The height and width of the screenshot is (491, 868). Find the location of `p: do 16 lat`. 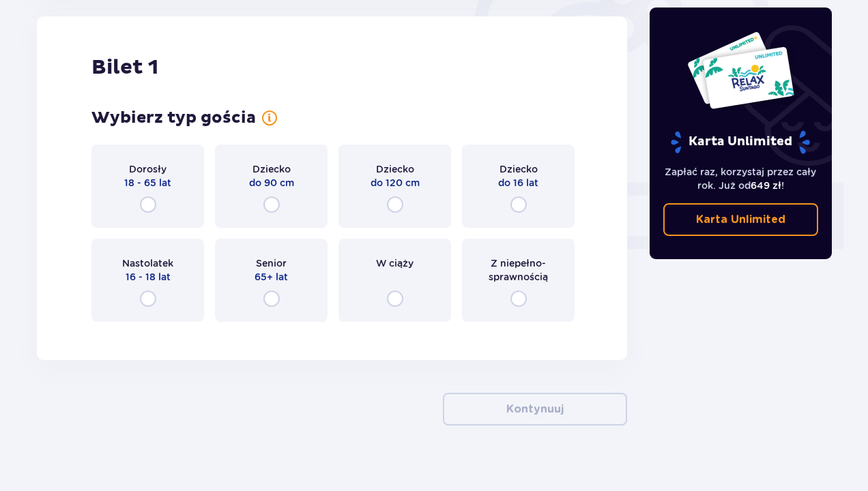

p: do 16 lat is located at coordinates (518, 183).